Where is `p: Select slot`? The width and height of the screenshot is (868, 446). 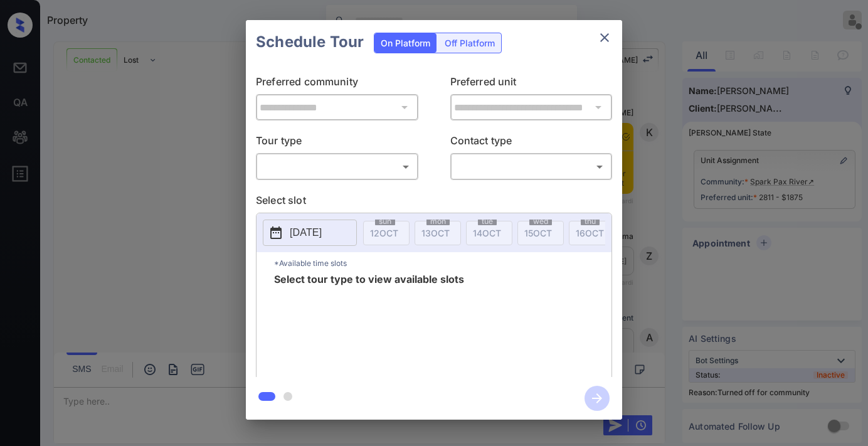 p: Select slot is located at coordinates (434, 202).